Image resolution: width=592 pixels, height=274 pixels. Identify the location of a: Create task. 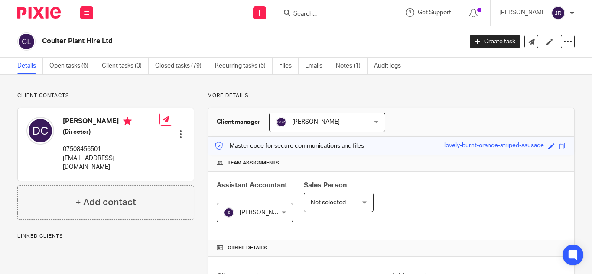
(495, 42).